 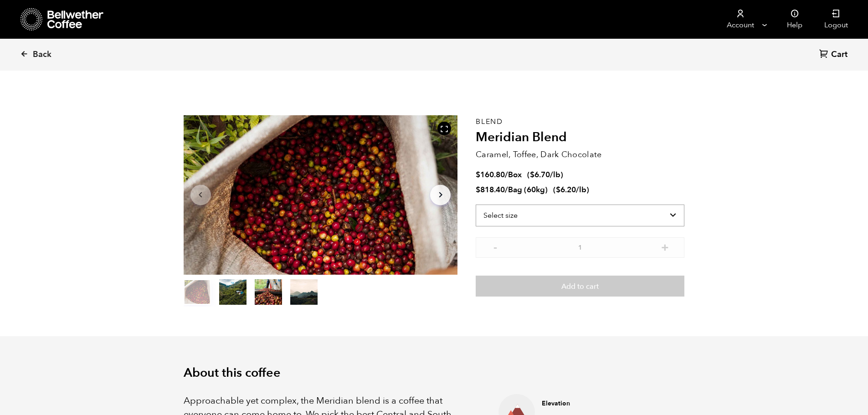 I want to click on h2: About this coffee, so click(x=434, y=373).